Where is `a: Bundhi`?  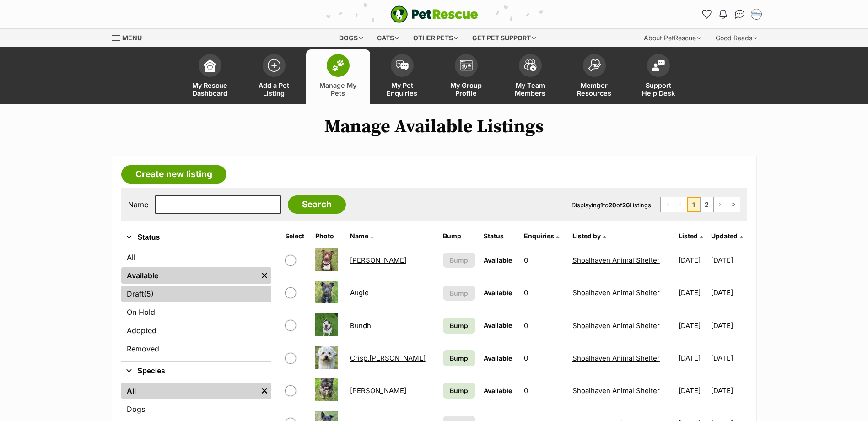 a: Bundhi is located at coordinates (361, 325).